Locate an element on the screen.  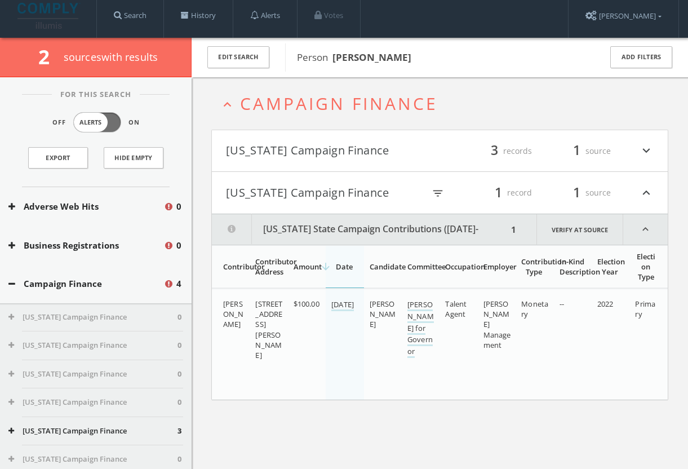
span: For This Search is located at coordinates (96, 95).